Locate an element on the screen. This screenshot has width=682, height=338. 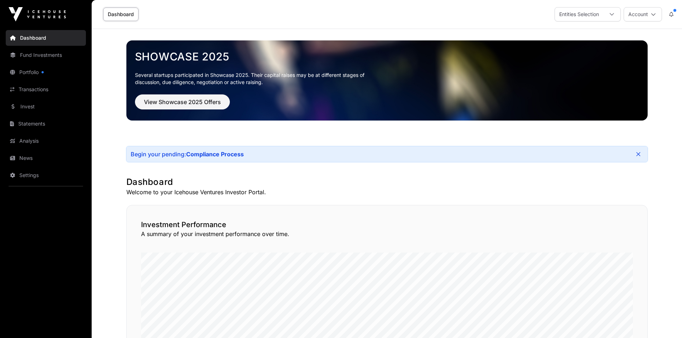
p: Several startups participated in Showcase 2025. Their capital raises may be at different stages o... is located at coordinates (255, 79).